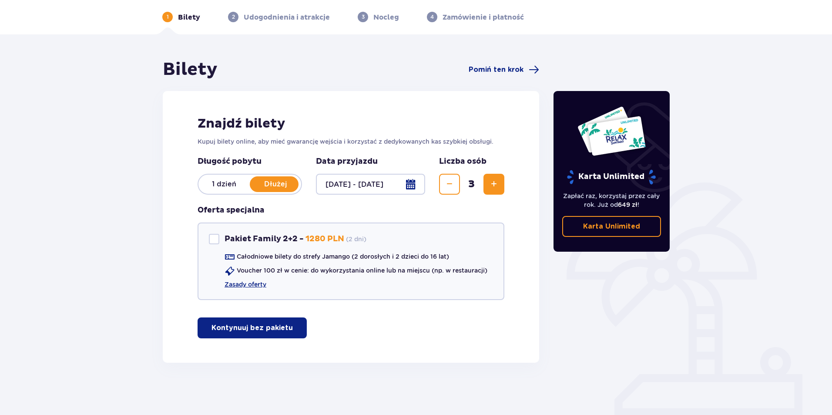 The width and height of the screenshot is (832, 415). What do you see at coordinates (351, 141) in the screenshot?
I see `p: Kupuj bilety online, aby mieć gwarancję wejścia i korzystać z dedykowanych kas szybkiej obsługi.` at bounding box center [351, 141].